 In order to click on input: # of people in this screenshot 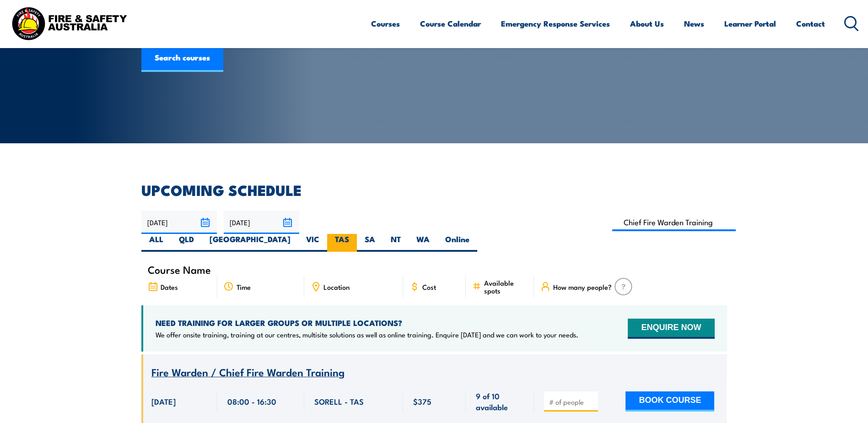, I will do `click(572, 402)`.